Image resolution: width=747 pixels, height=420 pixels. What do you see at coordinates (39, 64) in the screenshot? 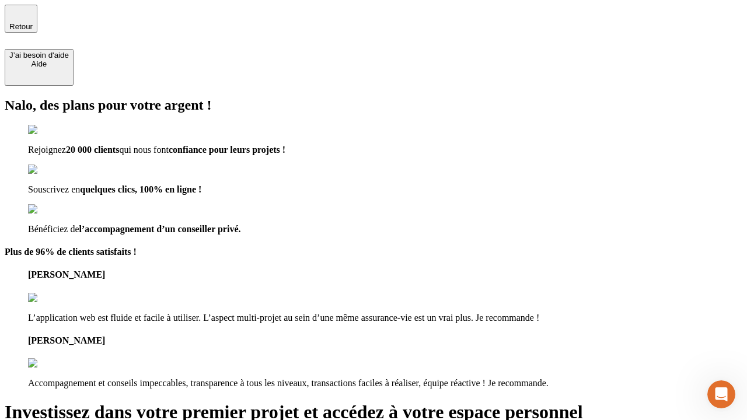
I see `div: Aide` at bounding box center [39, 64].